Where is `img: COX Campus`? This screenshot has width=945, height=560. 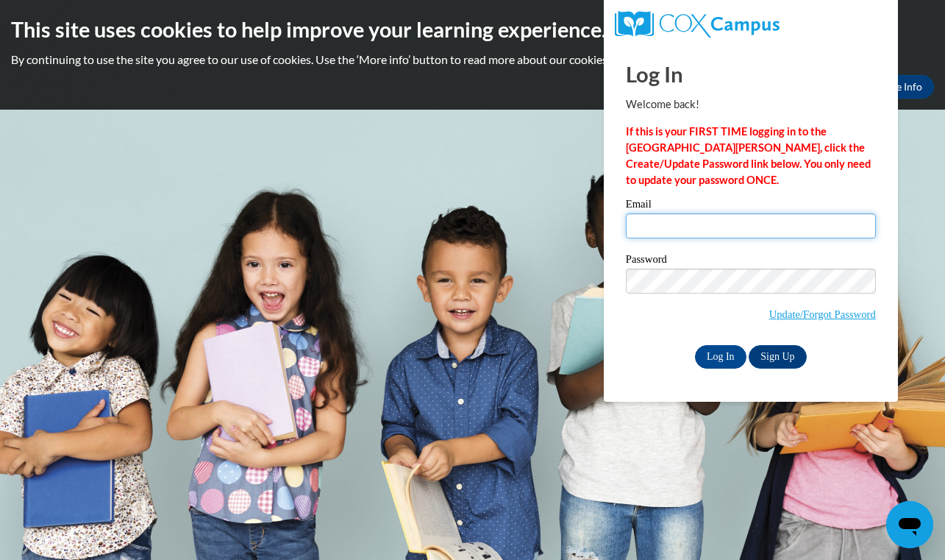 img: COX Campus is located at coordinates (697, 24).